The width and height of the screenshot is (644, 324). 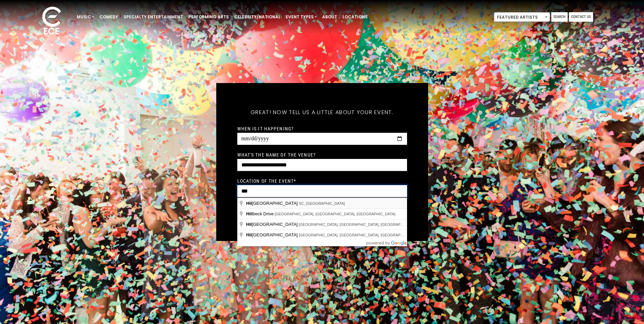 What do you see at coordinates (301, 17) in the screenshot?
I see `a: Event Types` at bounding box center [301, 17].